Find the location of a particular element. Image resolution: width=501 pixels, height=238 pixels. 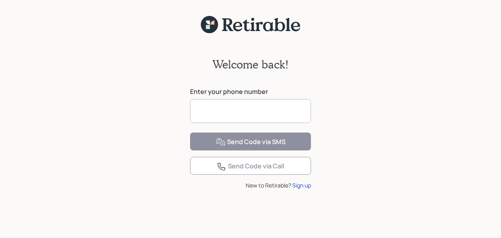

div: Send Code via Call is located at coordinates (251, 166).